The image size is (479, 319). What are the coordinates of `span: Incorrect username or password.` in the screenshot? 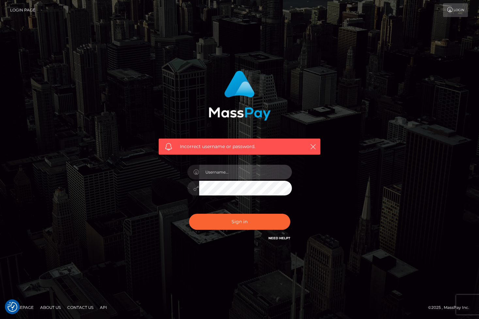 It's located at (239, 146).